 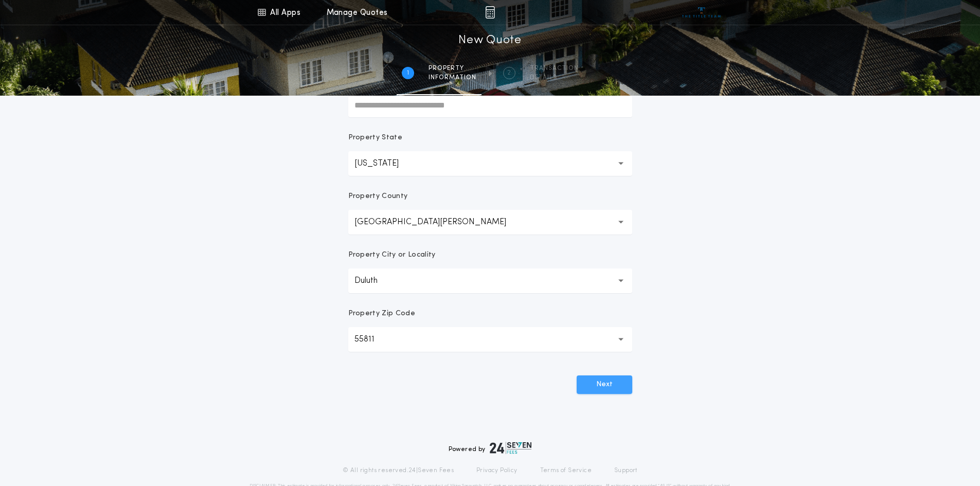 I want to click on span: Property, so click(x=452, y=69).